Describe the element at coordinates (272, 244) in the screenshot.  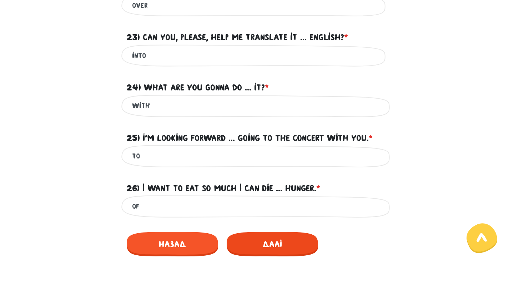
I see `span: Далі` at that location.